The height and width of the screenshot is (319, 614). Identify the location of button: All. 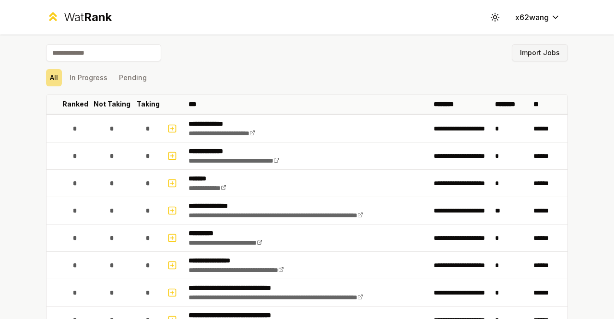
(54, 78).